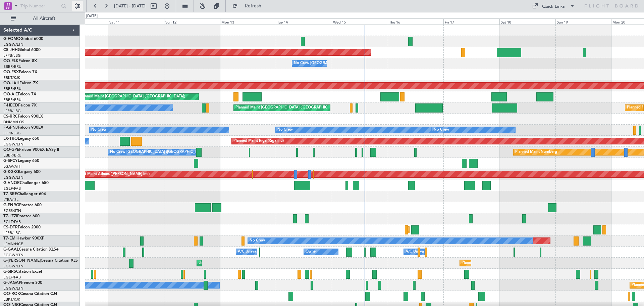  I want to click on a: OO-AIEFalcon 7X, so click(20, 94).